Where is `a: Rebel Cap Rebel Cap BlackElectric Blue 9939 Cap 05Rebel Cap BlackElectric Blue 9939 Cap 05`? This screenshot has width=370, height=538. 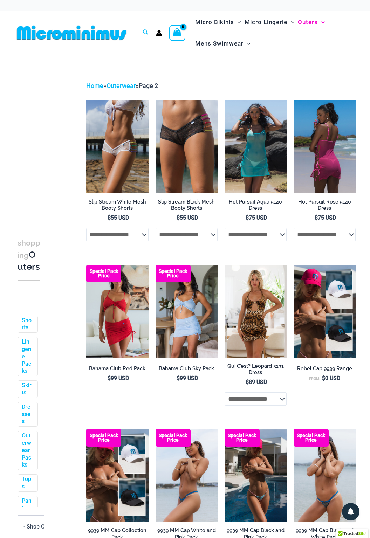
a: Rebel Cap Rebel Cap BlackElectric Blue 9939 Cap 05Rebel Cap BlackElectric Blue 9939 Cap 05 is located at coordinates (117, 475).